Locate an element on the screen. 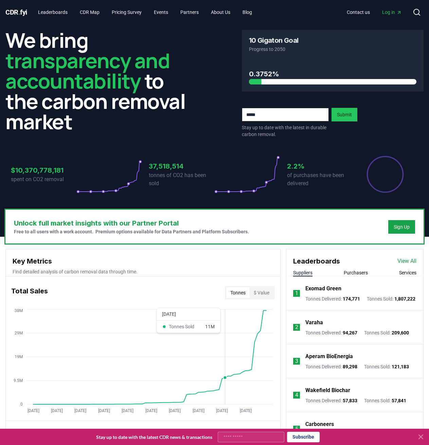  a: About Us is located at coordinates (220, 12).